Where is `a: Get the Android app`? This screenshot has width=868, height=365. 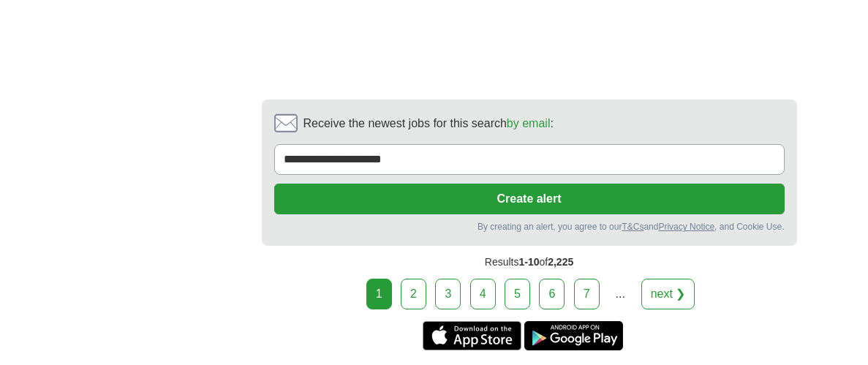
a: Get the Android app is located at coordinates (573, 336).